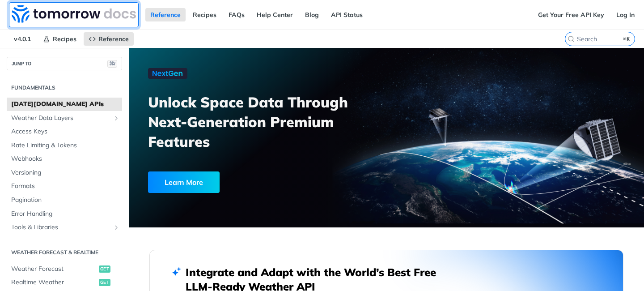 The height and width of the screenshot is (291, 644). I want to click on a: API Status, so click(346, 15).